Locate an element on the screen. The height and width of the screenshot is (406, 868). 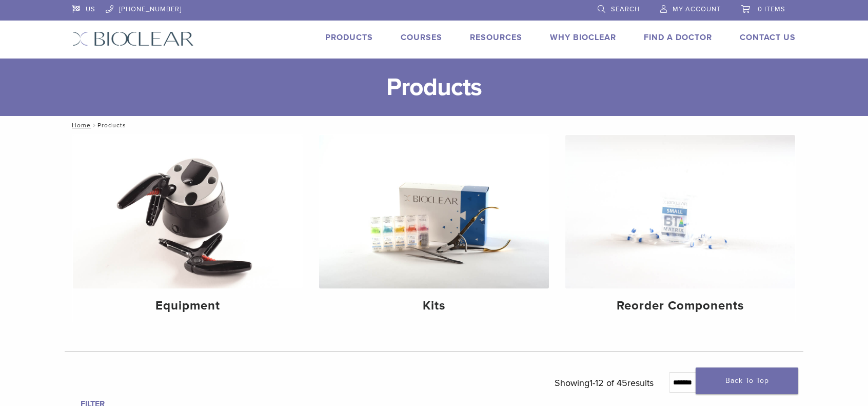
a: Resources is located at coordinates (496, 38).